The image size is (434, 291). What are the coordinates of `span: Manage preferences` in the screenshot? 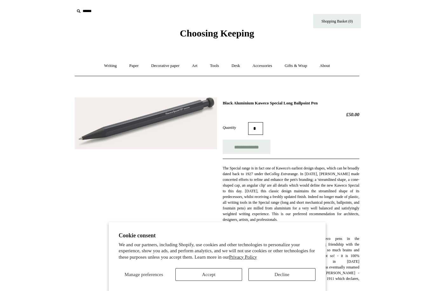 It's located at (144, 275).